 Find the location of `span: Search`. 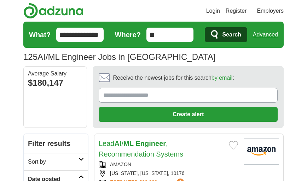

span: Search is located at coordinates (231, 35).